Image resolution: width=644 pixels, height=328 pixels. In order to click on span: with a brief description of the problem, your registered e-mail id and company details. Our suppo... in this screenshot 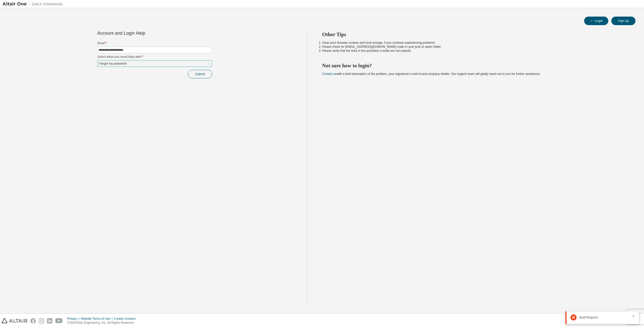, I will do `click(432, 74)`.